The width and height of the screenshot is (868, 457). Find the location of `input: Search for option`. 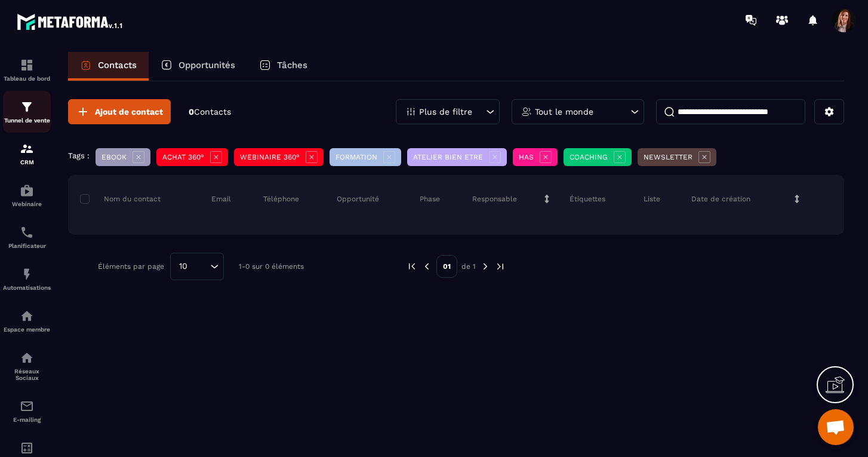

input: Search for option is located at coordinates (199, 266).